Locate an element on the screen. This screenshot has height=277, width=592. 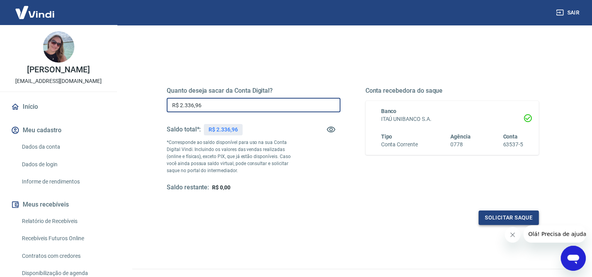
h5: Conta recebedora do saque is located at coordinates (452, 91).